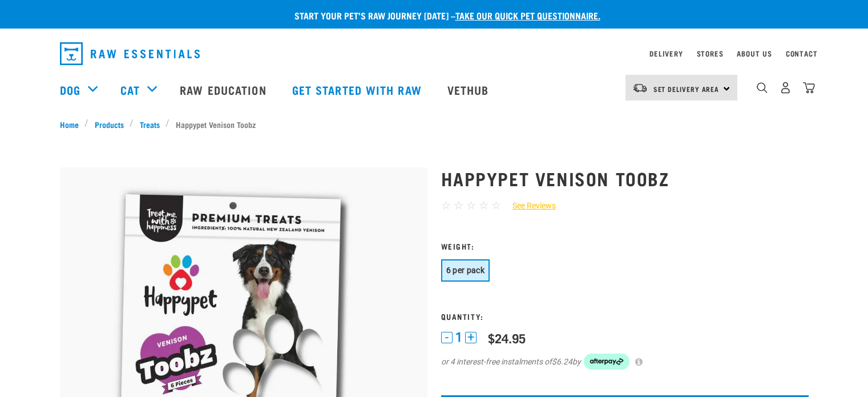 The image size is (868, 397). I want to click on nav: breadcrumbs, so click(435, 124).